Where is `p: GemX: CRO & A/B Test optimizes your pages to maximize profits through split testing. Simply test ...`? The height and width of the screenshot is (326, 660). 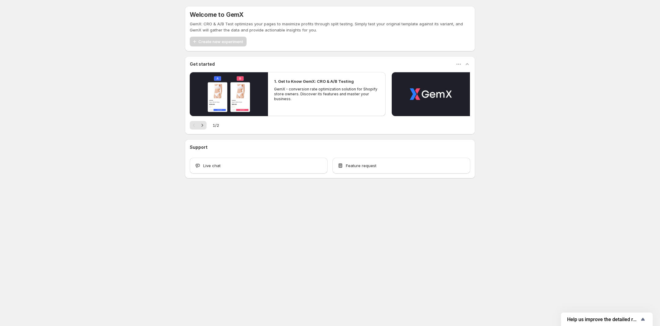 p: GemX: CRO & A/B Test optimizes your pages to maximize profits through split testing. Simply test ... is located at coordinates (330, 27).